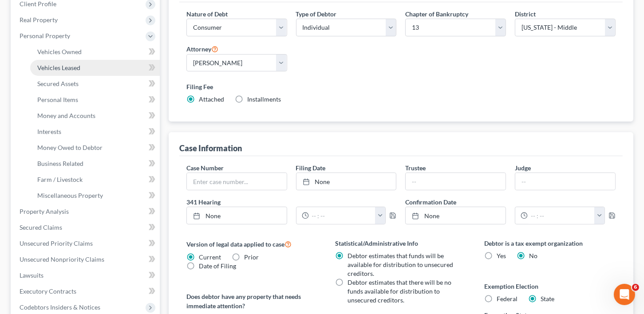 The height and width of the screenshot is (314, 644). Describe the element at coordinates (39, 20) in the screenshot. I see `span: Real Property` at that location.